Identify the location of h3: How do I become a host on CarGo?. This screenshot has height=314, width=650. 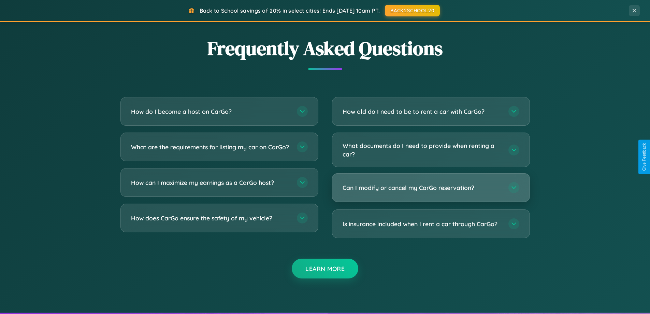
(210, 111).